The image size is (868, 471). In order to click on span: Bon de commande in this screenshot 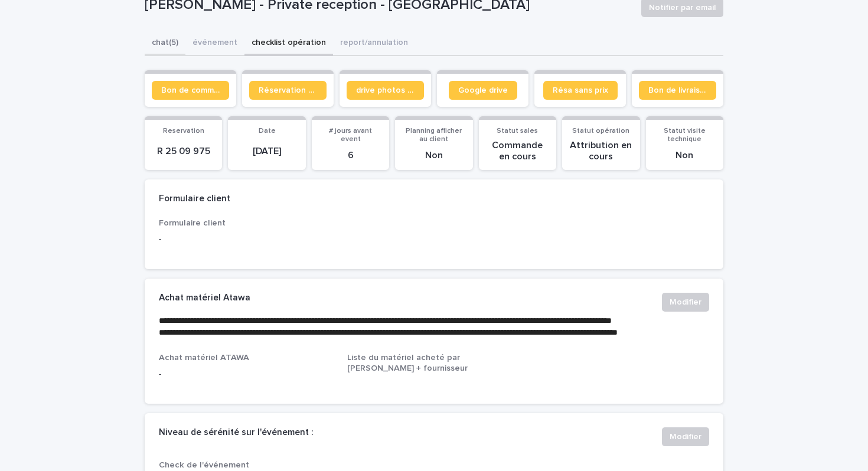, I will do `click(190, 90)`.